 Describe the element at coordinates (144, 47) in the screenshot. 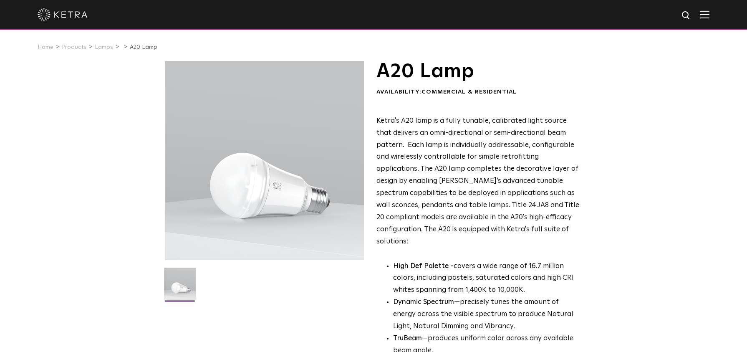

I see `a: A20 Lamp` at that location.